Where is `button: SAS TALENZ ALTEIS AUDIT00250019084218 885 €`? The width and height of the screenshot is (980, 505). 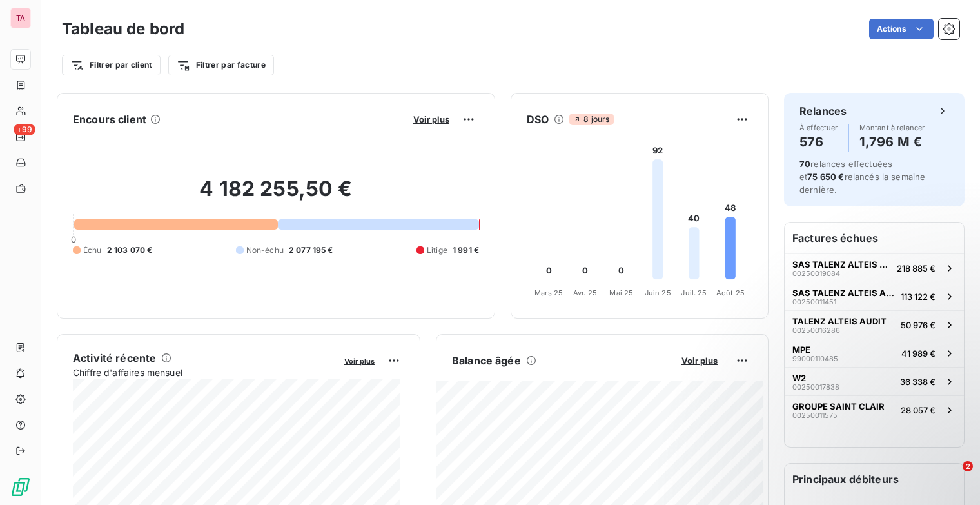
button: SAS TALENZ ALTEIS AUDIT00250019084218 885 € is located at coordinates (874, 268).